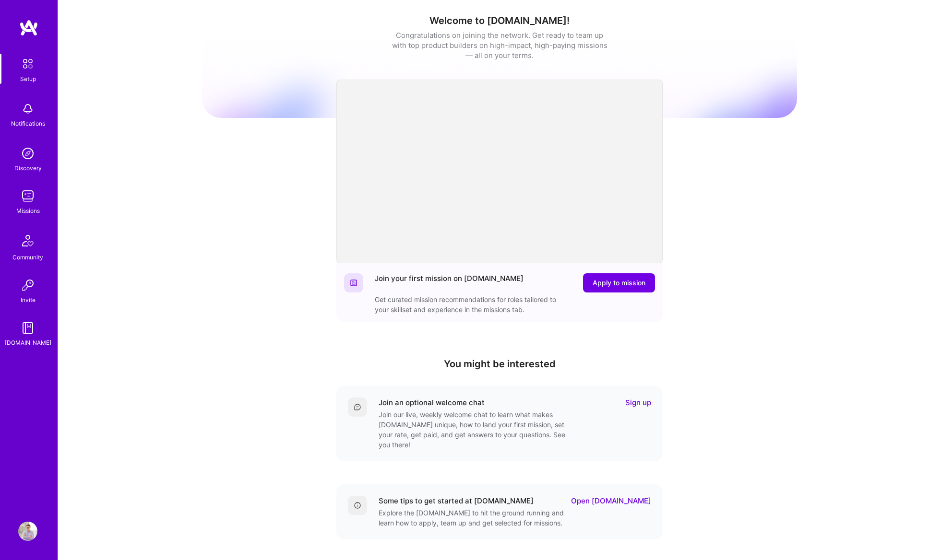 The width and height of the screenshot is (941, 560). I want to click on img: Invite, so click(28, 286).